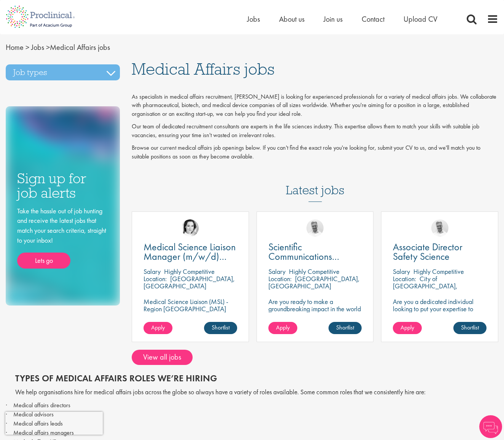 The image size is (504, 440). Describe the element at coordinates (254, 19) in the screenshot. I see `span: Jobs` at that location.